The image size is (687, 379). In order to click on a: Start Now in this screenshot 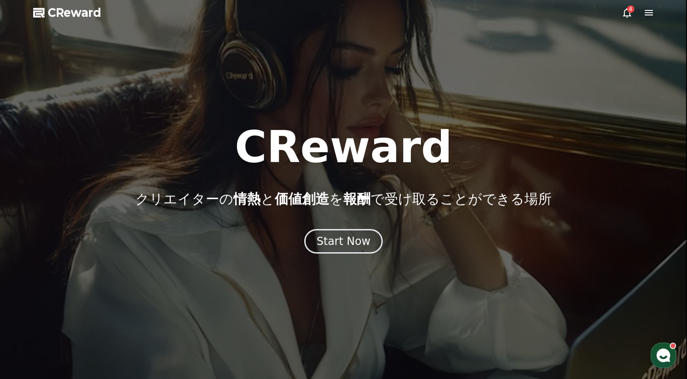, I will do `click(343, 242)`.